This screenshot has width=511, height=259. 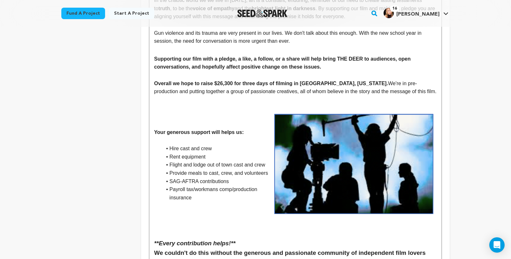 I want to click on p: Gun violence and its trauma are very present in our lives. We don't talk about this enough. With ..., so click(x=295, y=37).